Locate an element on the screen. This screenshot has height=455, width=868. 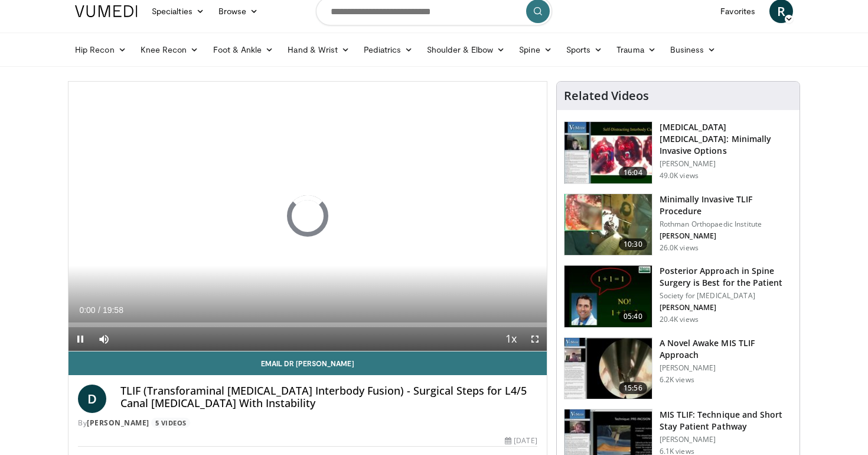
p: 49.0K views is located at coordinates (679, 176).